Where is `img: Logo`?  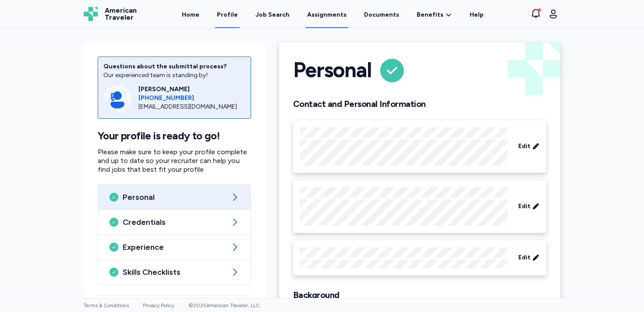
img: Logo is located at coordinates (90, 14).